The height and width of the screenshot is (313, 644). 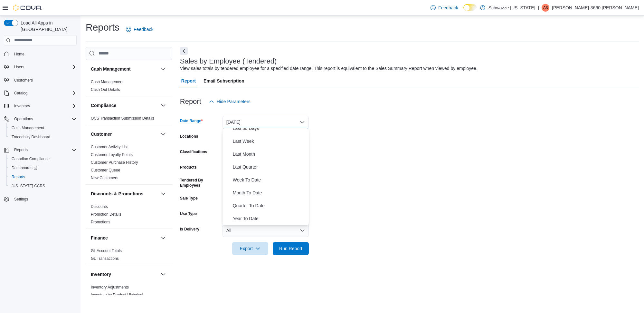 I want to click on button: Compliance, so click(x=164, y=105).